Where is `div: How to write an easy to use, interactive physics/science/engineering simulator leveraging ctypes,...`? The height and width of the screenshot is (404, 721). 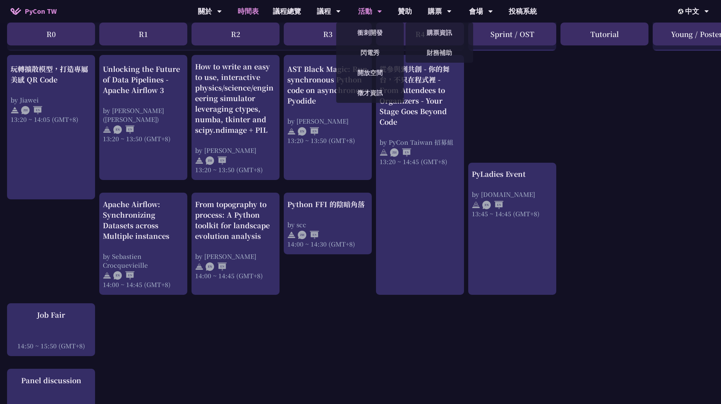
div: How to write an easy to use, interactive physics/science/engineering simulator leveraging ctypes,... is located at coordinates (235, 98).